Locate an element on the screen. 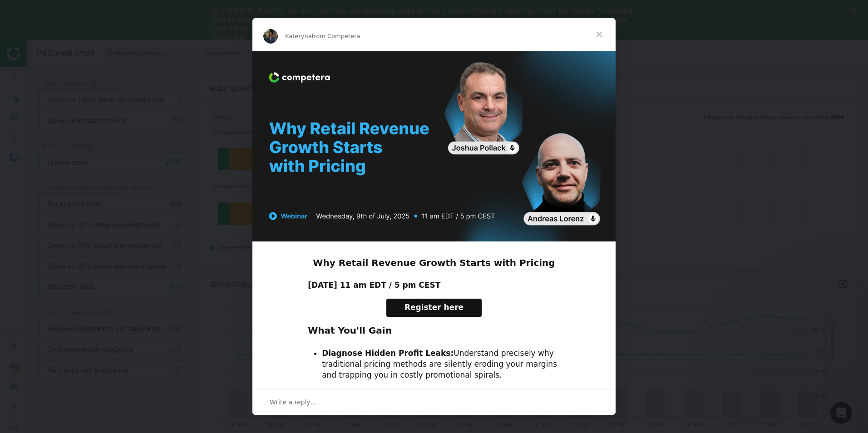 The height and width of the screenshot is (433, 868). span: from Competera is located at coordinates (336, 36).